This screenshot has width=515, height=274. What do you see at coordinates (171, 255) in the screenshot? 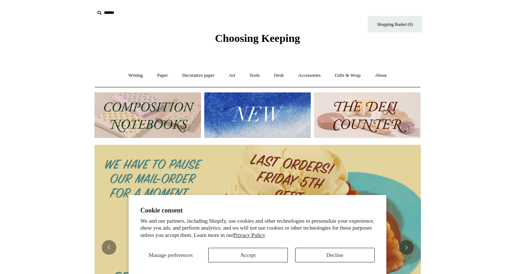
I see `button: Manage preferences` at bounding box center [171, 255].